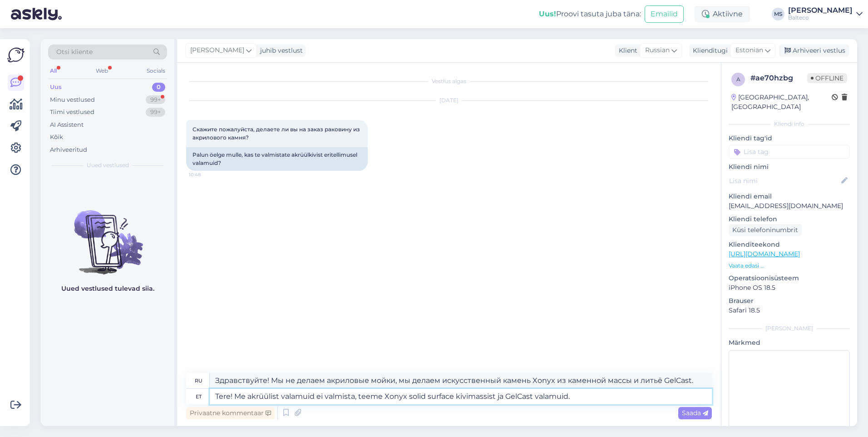  What do you see at coordinates (789, 342) in the screenshot?
I see `p: Märkmed` at bounding box center [789, 342].